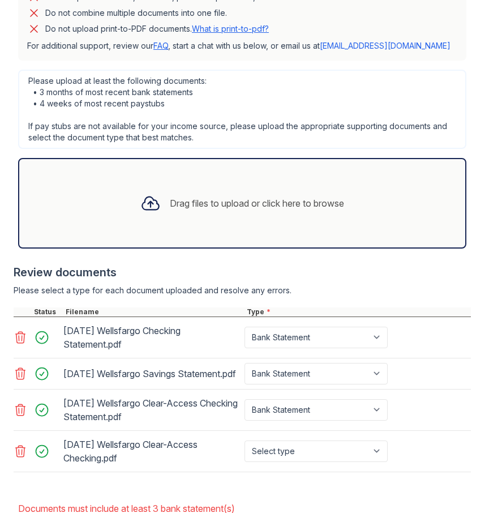 The height and width of the screenshot is (513, 489). What do you see at coordinates (230, 28) in the screenshot?
I see `a: What is print-to-pdf?` at bounding box center [230, 28].